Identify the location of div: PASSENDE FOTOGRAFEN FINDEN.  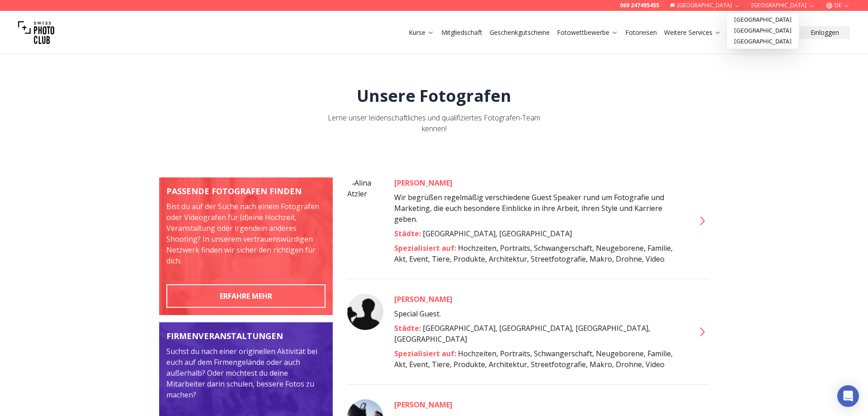
(246, 191).